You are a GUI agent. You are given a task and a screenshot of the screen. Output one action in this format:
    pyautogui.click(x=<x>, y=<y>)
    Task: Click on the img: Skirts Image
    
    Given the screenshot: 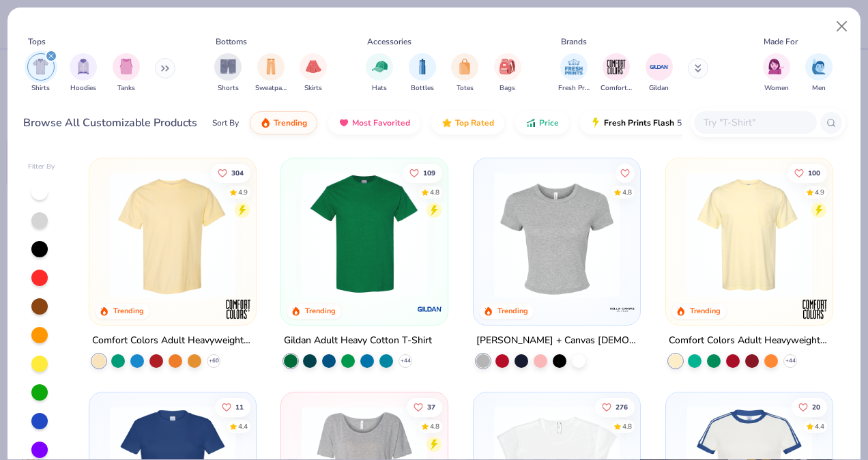 What is the action you would take?
    pyautogui.click(x=313, y=66)
    